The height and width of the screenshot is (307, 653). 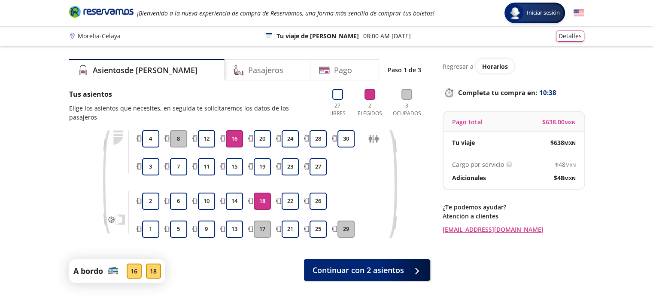 I want to click on button: 5, so click(x=179, y=229).